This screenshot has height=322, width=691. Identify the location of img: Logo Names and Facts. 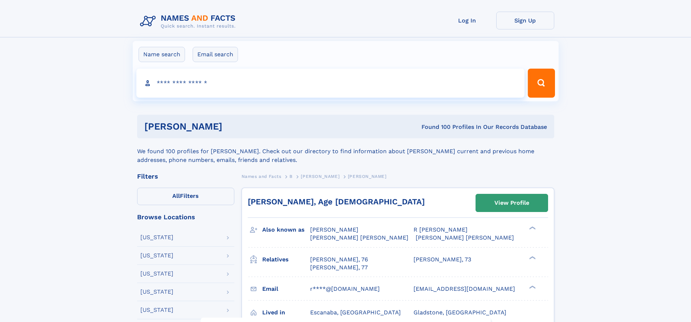
(189, 21).